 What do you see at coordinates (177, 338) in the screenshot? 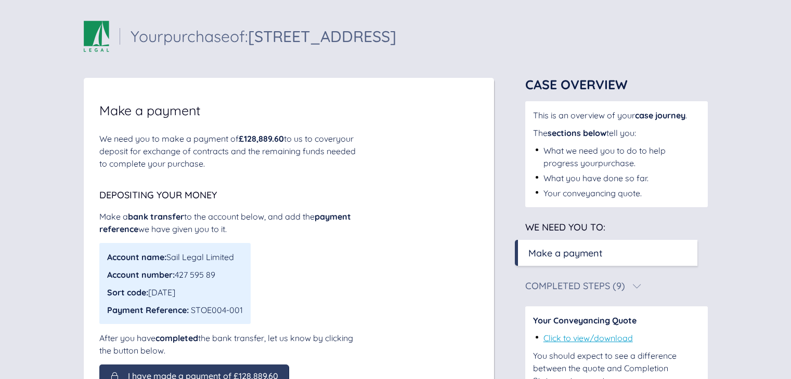
I see `span: completed` at bounding box center [177, 338].